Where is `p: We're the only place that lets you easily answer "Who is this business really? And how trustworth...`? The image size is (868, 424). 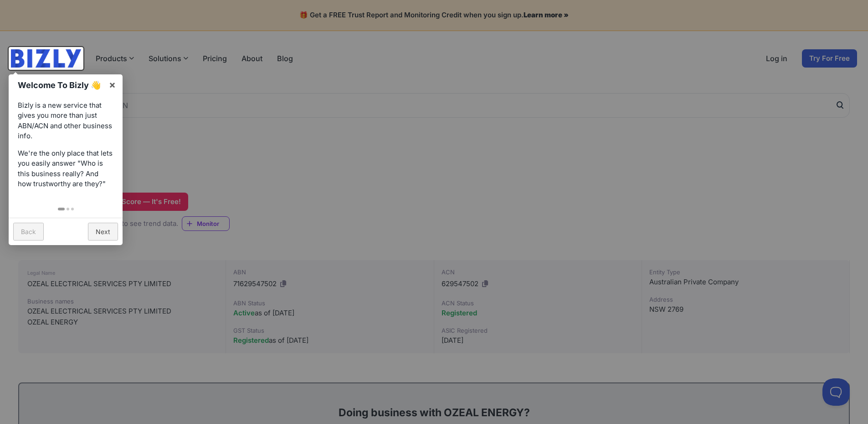 p: We're the only place that lets you easily answer "Who is this business really? And how trustworth... is located at coordinates (65, 169).